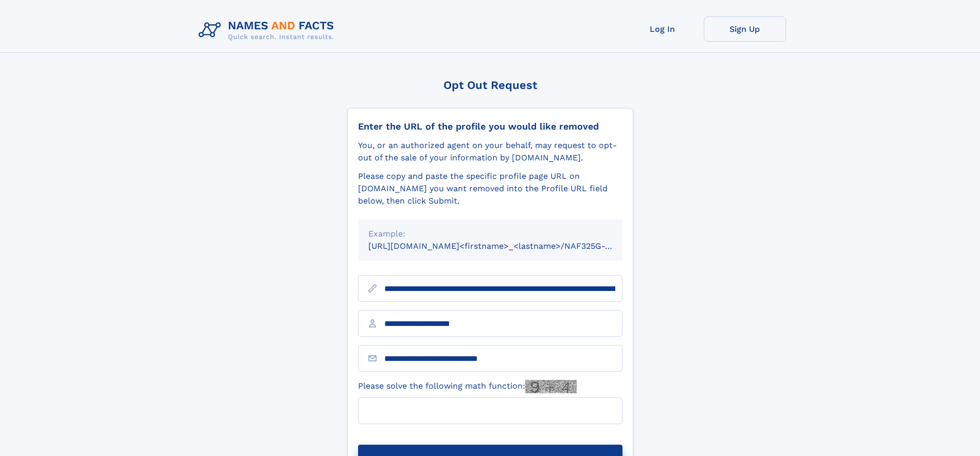 The width and height of the screenshot is (980, 456). What do you see at coordinates (745, 29) in the screenshot?
I see `a: Sign Up` at bounding box center [745, 29].